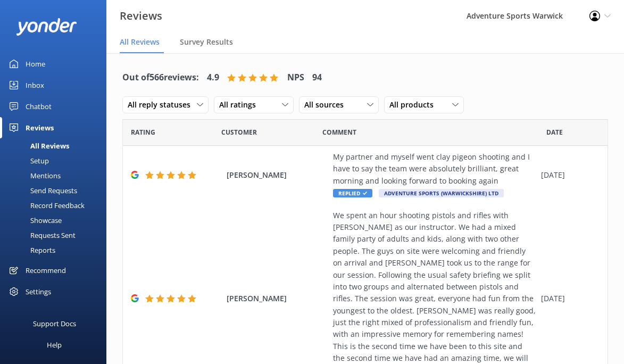 The width and height of the screenshot is (624, 364). What do you see at coordinates (441, 193) in the screenshot?
I see `span: Adventure Sports (Warwickshire) Ltd` at bounding box center [441, 193].